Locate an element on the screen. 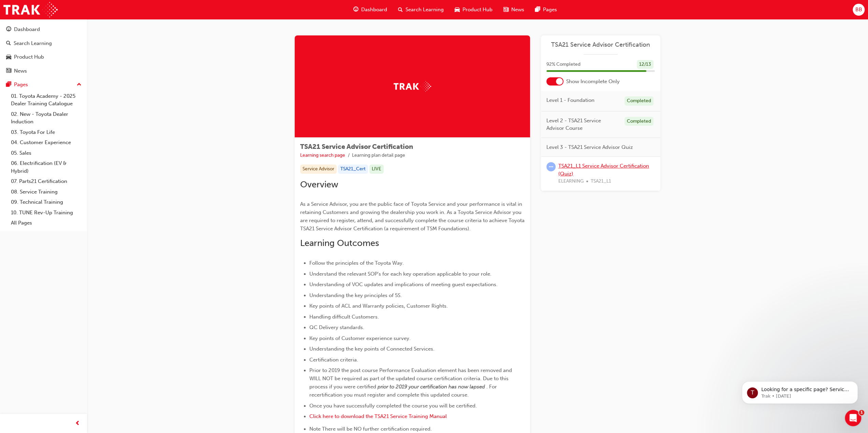 Image resolution: width=868 pixels, height=433 pixels. span: Understanding the key principles of 5S. is located at coordinates (355, 296).